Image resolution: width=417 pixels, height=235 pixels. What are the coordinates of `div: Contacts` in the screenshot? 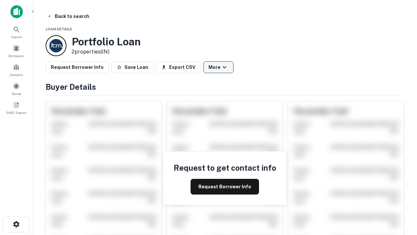 It's located at (16, 70).